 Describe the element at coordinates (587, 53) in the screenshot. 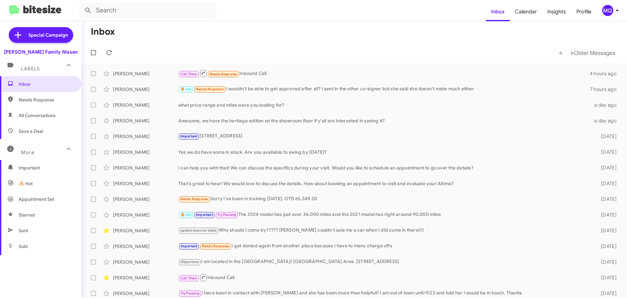

I see `nav: Page navigation example` at that location.